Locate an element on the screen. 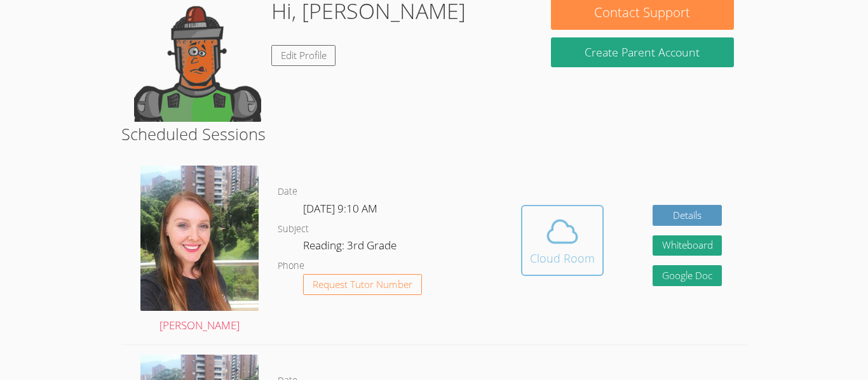 The image size is (868, 380). img: avatar.png is located at coordinates (200, 238).